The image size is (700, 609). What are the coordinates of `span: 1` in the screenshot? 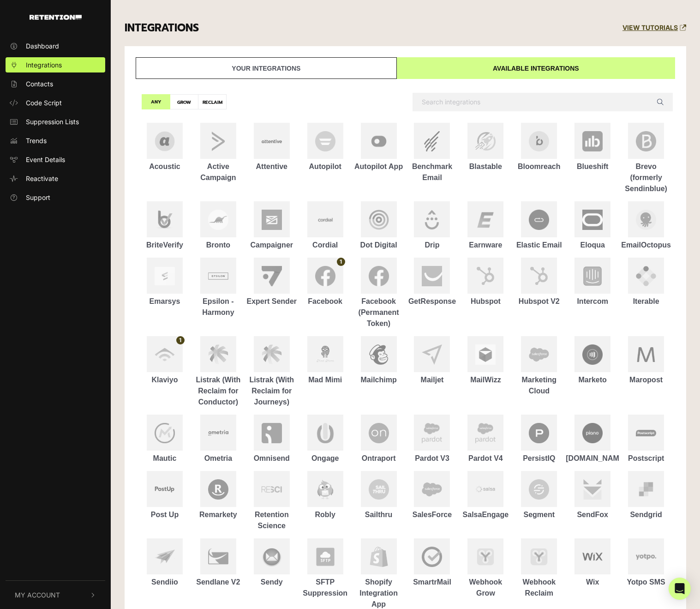 It's located at (180, 340).